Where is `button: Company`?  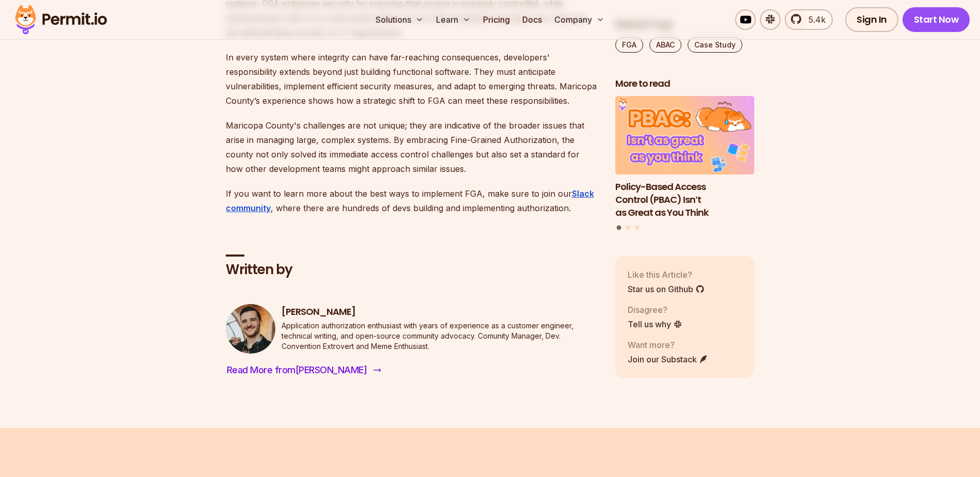
button: Company is located at coordinates (579, 19).